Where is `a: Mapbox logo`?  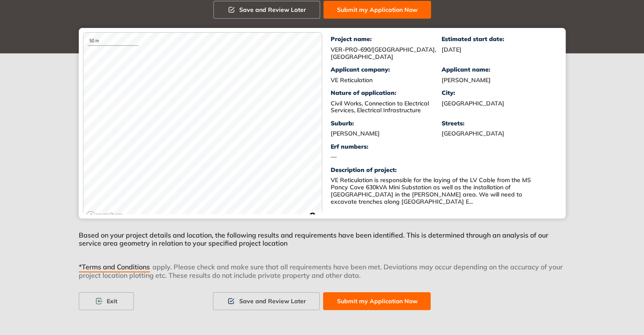 a: Mapbox logo is located at coordinates (105, 216).